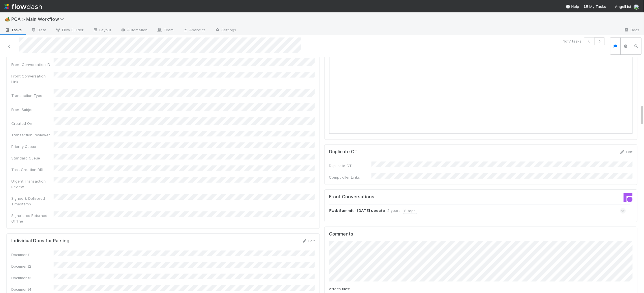 Image resolution: width=644 pixels, height=293 pixels. I want to click on a: Flow Builder, so click(69, 30).